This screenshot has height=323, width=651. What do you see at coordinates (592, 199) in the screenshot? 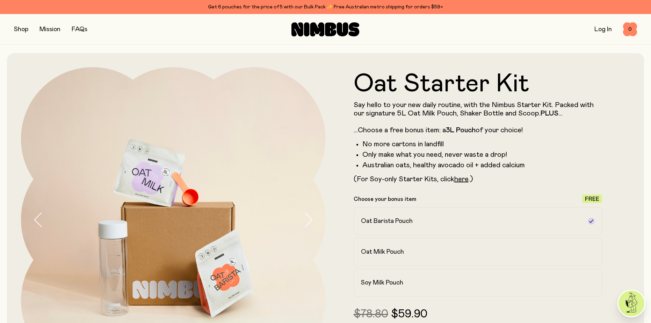
I see `span: Free` at bounding box center [592, 199].